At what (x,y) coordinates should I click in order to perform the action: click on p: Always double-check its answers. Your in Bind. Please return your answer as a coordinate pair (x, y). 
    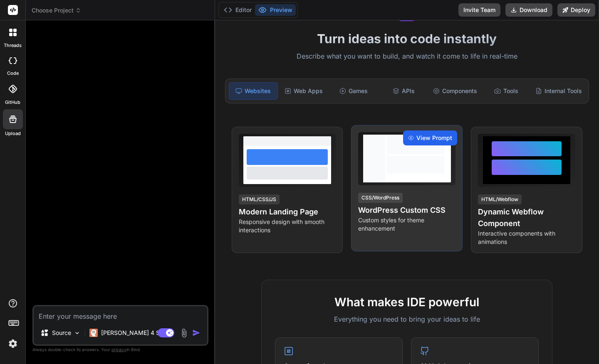
    Looking at the image, I should click on (120, 349).